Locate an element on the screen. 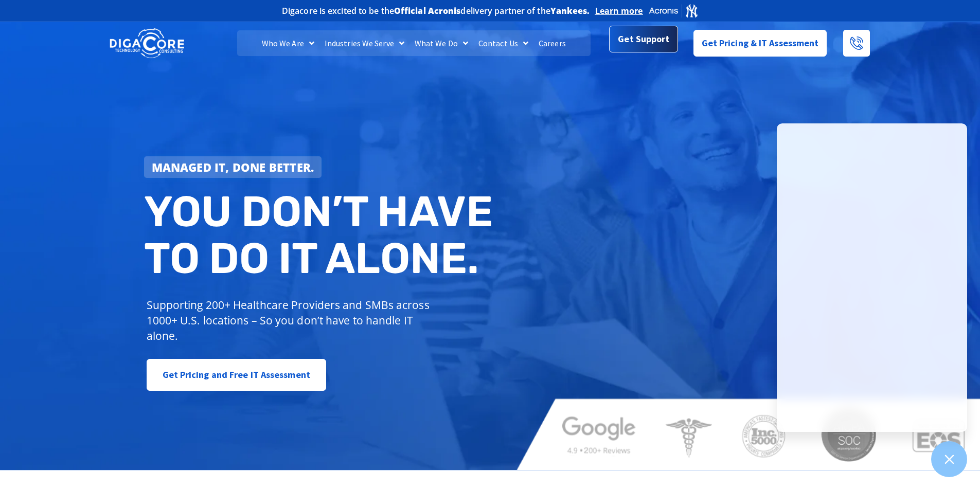  h2: You don’t have to do IT alone. is located at coordinates (321, 235).